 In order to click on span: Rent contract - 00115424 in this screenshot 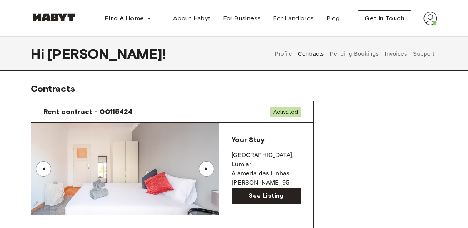, I will do `click(88, 112)`.